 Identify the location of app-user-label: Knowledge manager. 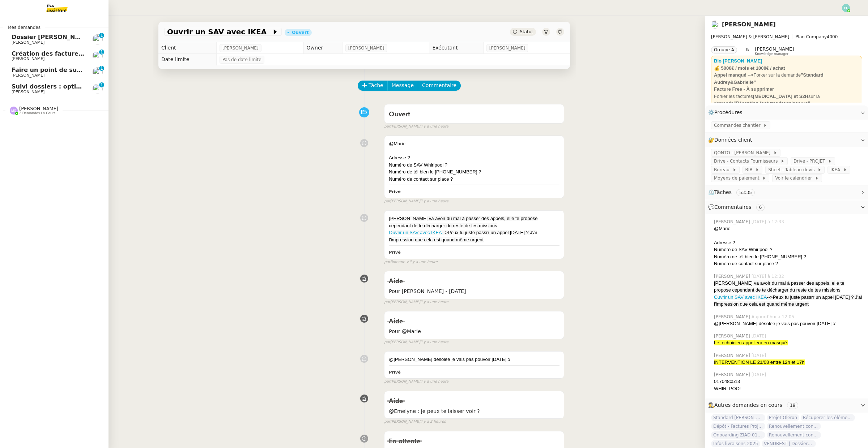
(774, 51).